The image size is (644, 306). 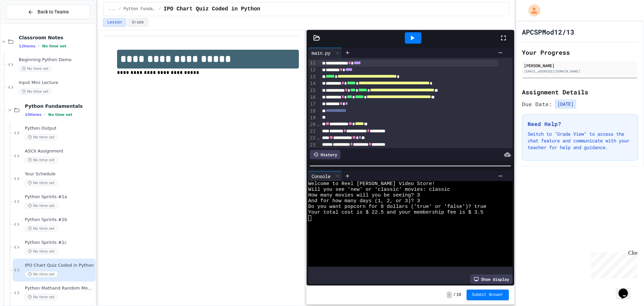 What do you see at coordinates (313, 77) in the screenshot?
I see `div: 13` at bounding box center [313, 77].